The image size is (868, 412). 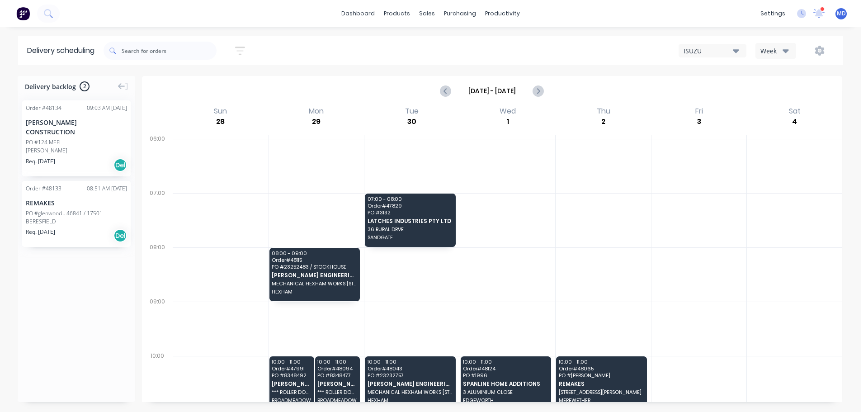 I want to click on span: PO # 23232757, so click(x=410, y=375).